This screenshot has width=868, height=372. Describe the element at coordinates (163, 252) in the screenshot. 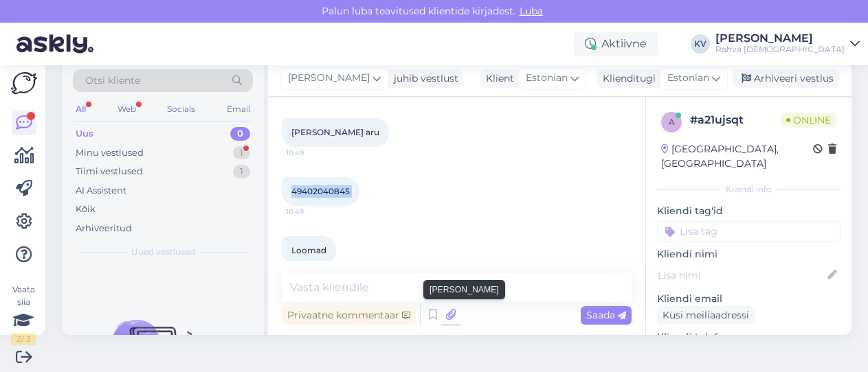

I see `span: Uued vestlused` at that location.